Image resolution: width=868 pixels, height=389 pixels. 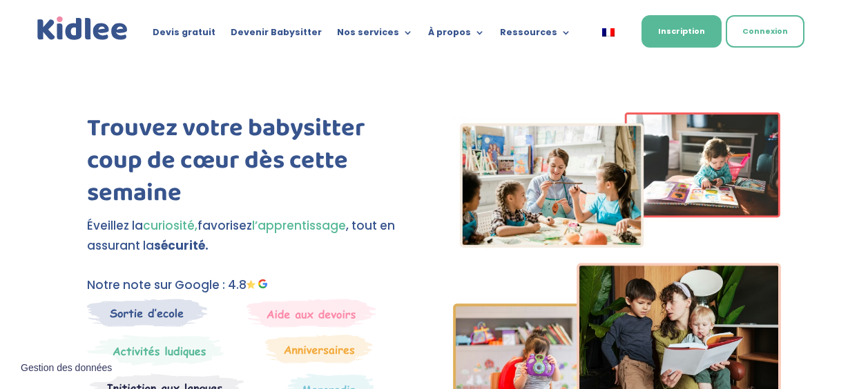 What do you see at coordinates (147, 313) in the screenshot?
I see `img: Sortie decole` at bounding box center [147, 313].